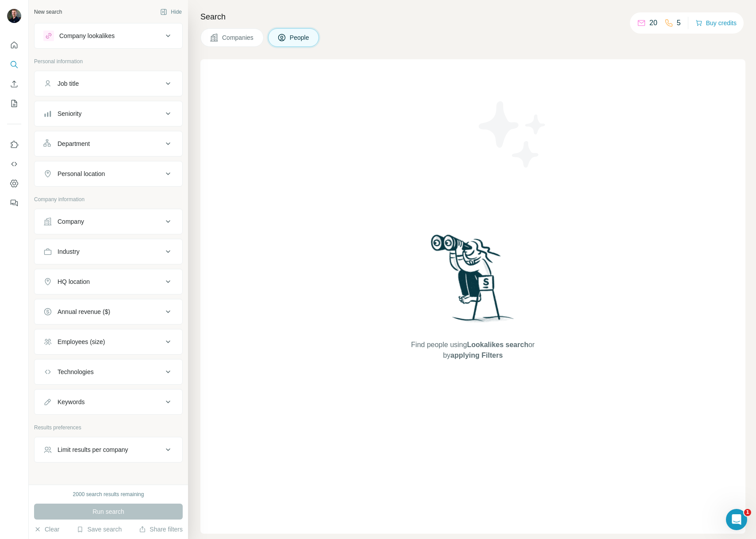 This screenshot has height=539, width=756. I want to click on button: Department, so click(108, 144).